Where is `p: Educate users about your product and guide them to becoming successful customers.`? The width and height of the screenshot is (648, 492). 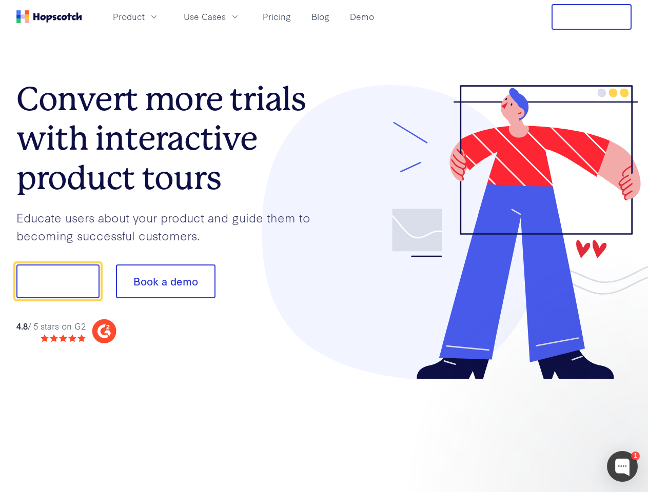
p: Educate users about your product and guide them to becoming successful customers. is located at coordinates (170, 226).